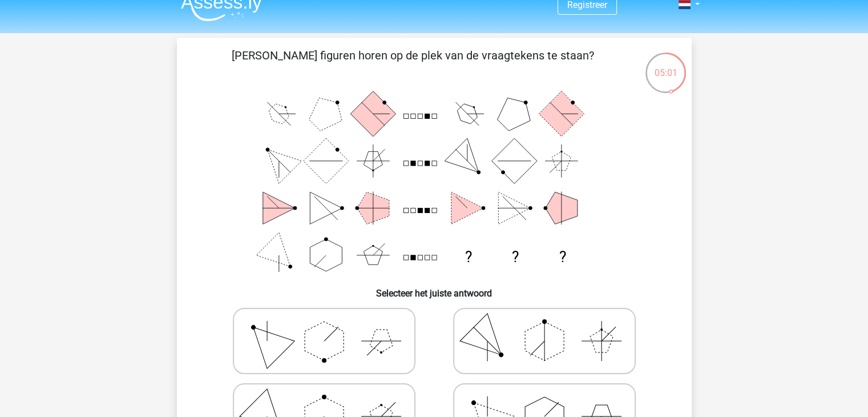  What do you see at coordinates (666, 65) in the screenshot?
I see `div: 05:01` at bounding box center [666, 65].